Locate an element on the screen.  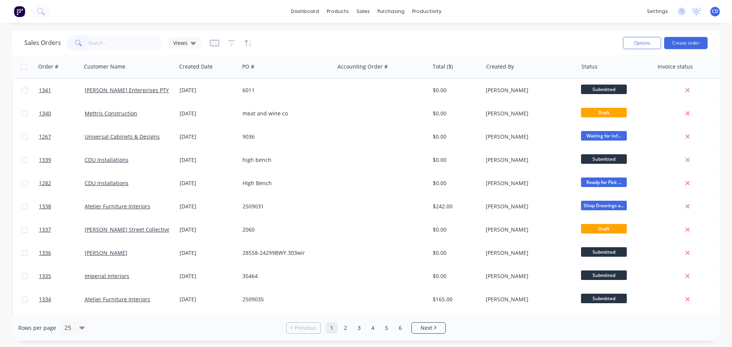
a: Page 2 is located at coordinates (345, 328).